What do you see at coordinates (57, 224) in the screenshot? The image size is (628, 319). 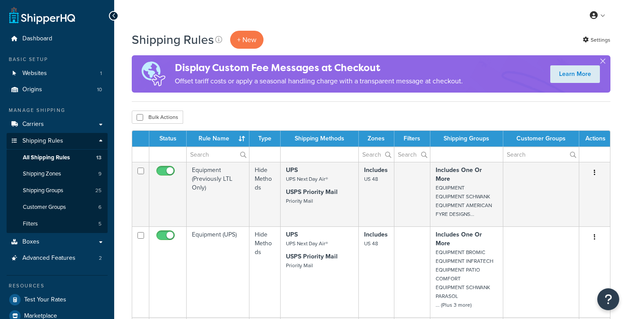 I see `a: Filters 5` at bounding box center [57, 224].